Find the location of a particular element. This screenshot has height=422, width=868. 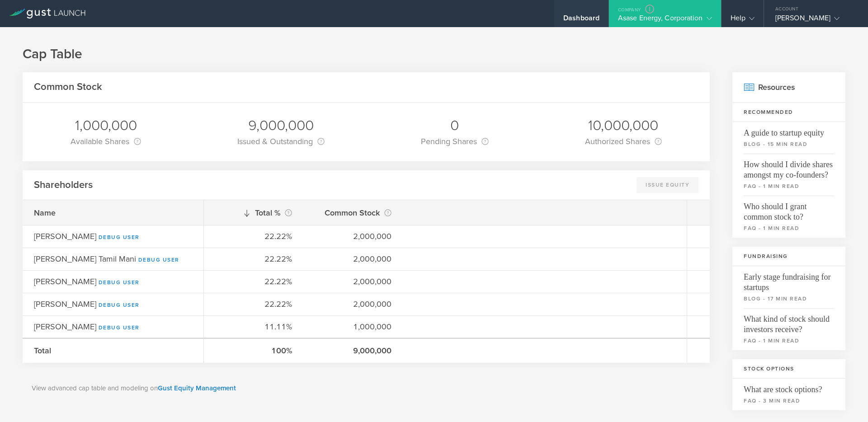

span: Who should I grant common stock to? is located at coordinates (789, 209).